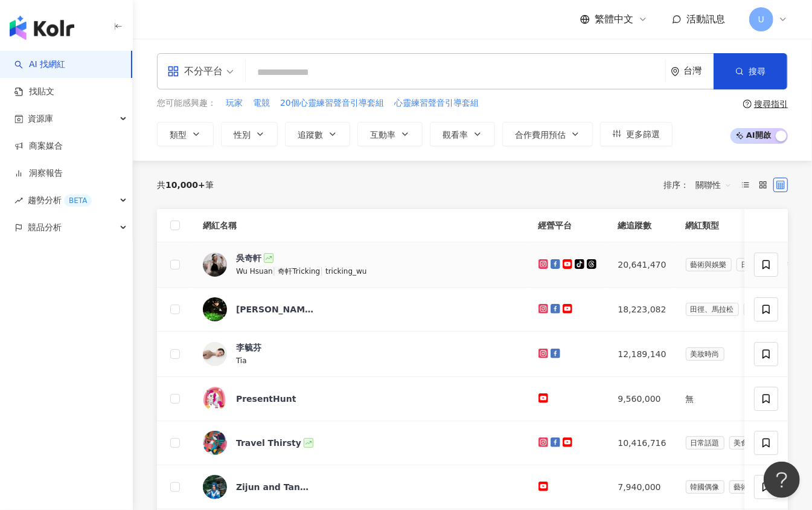 This screenshot has width=812, height=510. Describe the element at coordinates (757, 71) in the screenshot. I see `span: 搜尋` at that location.